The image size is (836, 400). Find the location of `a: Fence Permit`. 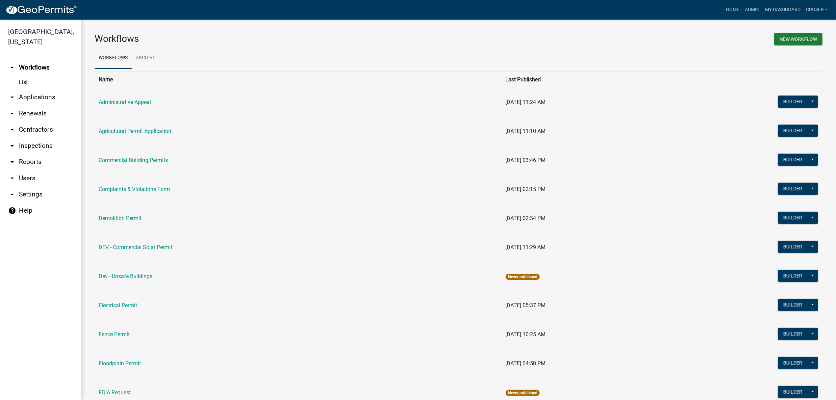

a: Fence Permit is located at coordinates (114, 335).